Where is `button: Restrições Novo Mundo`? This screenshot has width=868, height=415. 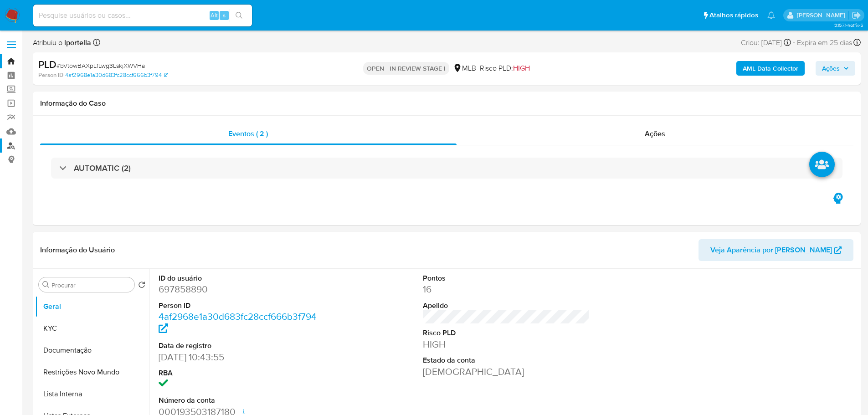 button: Restrições Novo Mundo is located at coordinates (92, 372).